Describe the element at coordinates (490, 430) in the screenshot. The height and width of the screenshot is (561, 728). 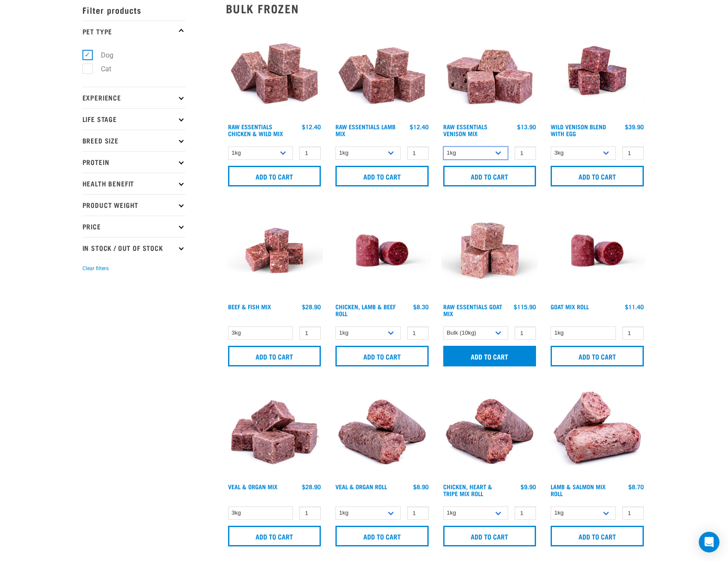
I see `img: Chicken Heart Tripe Roll 01` at that location.